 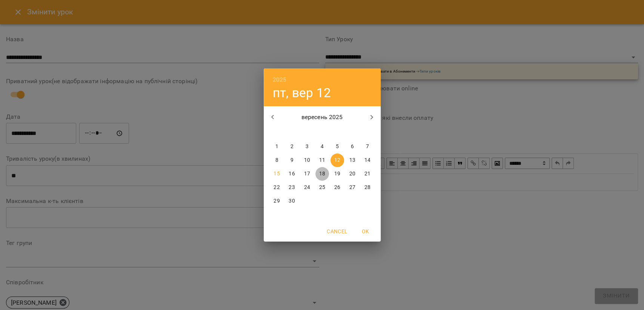 I want to click on button: 27, so click(x=353, y=188).